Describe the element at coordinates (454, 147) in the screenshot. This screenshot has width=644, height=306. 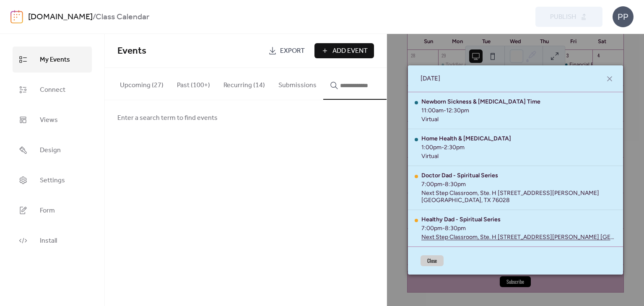
I see `span: 2:30pm` at that location.